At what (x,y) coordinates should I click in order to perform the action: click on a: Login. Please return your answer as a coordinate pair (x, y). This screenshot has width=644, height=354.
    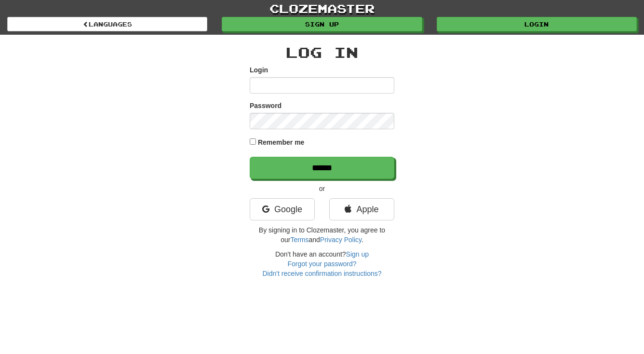
    Looking at the image, I should click on (537, 24).